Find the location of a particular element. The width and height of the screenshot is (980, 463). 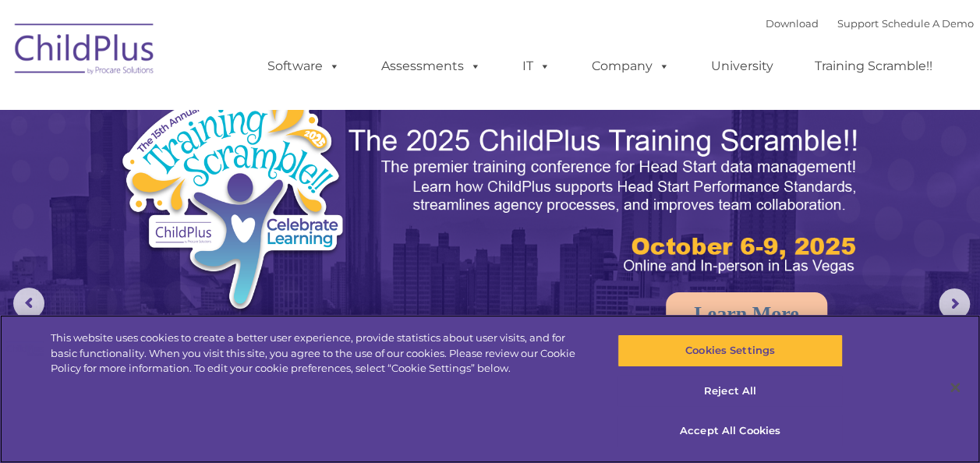

a: Assessments is located at coordinates (431, 66).